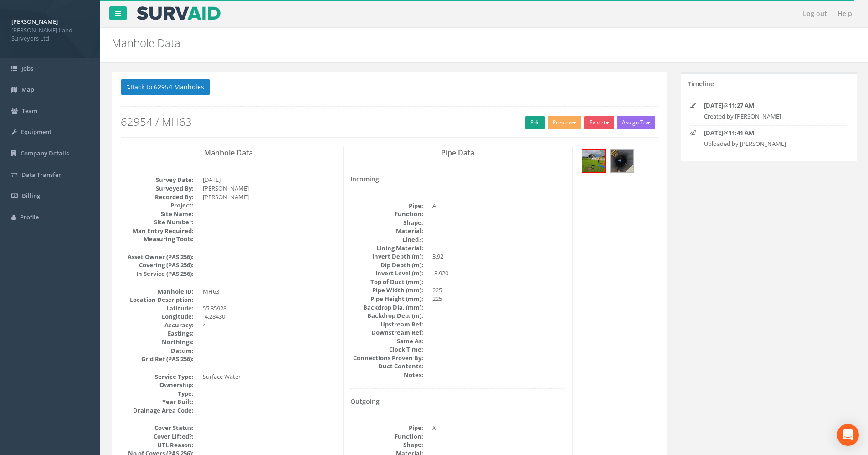 The width and height of the screenshot is (868, 455). I want to click on dt: Ownership:, so click(157, 385).